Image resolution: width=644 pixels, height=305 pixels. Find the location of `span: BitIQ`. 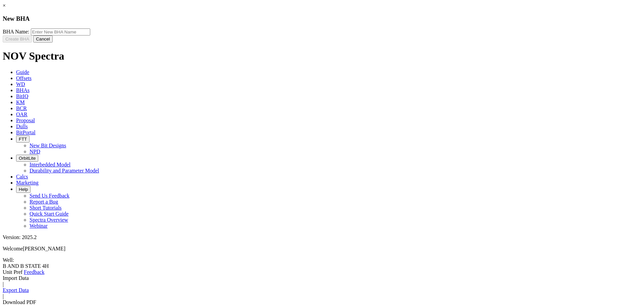

span: BitIQ is located at coordinates (22, 96).